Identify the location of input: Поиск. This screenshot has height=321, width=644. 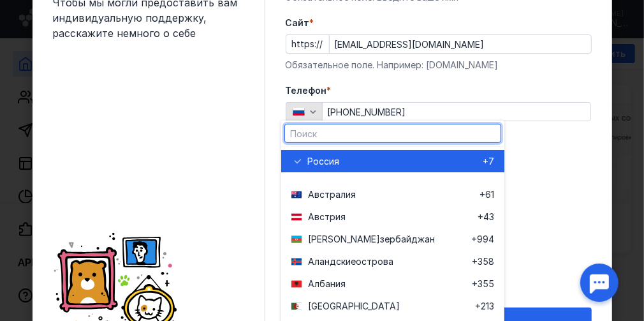
(393, 134).